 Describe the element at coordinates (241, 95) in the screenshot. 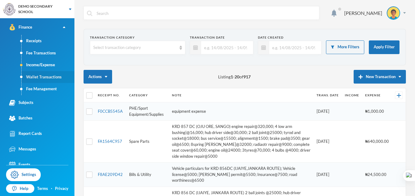

I see `th: Note` at that location.